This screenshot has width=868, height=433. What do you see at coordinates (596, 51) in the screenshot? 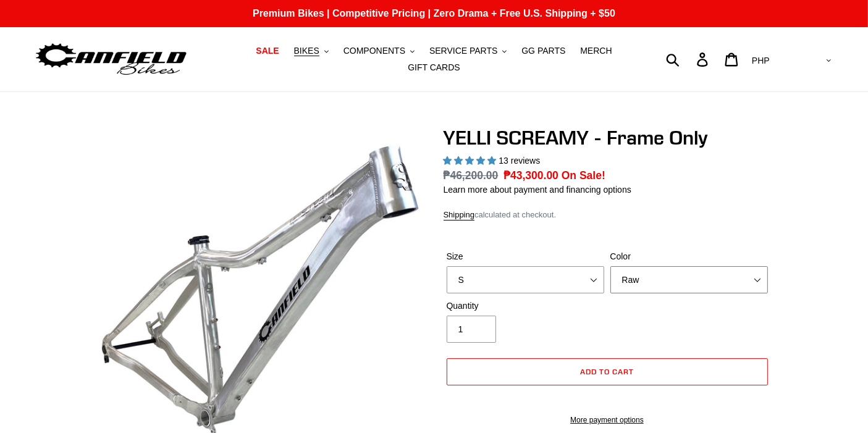
I see `a: MERCH` at bounding box center [596, 51].